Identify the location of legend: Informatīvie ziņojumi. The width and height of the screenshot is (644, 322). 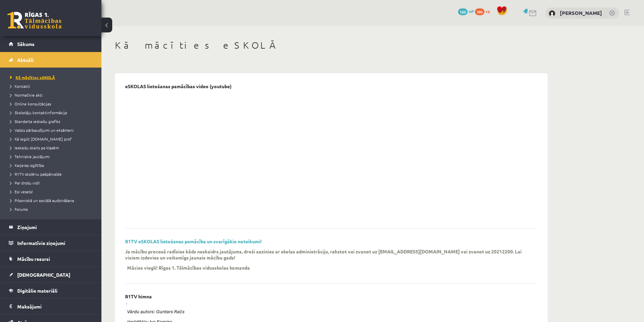
(55, 243).